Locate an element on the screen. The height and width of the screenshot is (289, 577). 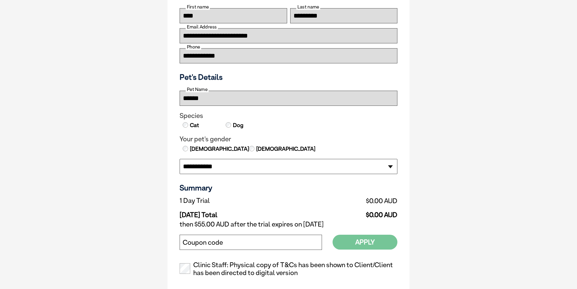
h3: Pet's Details is located at coordinates (288, 77).